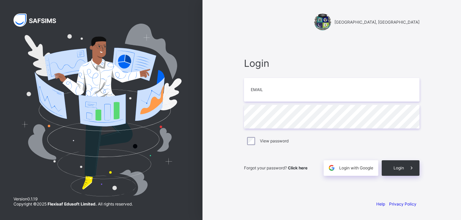  What do you see at coordinates (73, 199) in the screenshot?
I see `span: Version 0.1.19` at bounding box center [73, 199].